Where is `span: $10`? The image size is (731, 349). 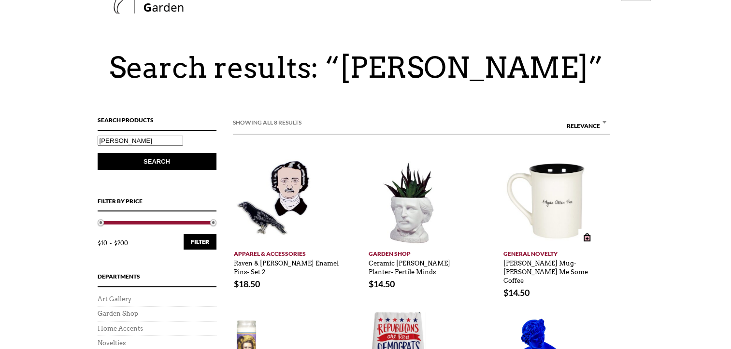
span: $10 is located at coordinates (106, 243).